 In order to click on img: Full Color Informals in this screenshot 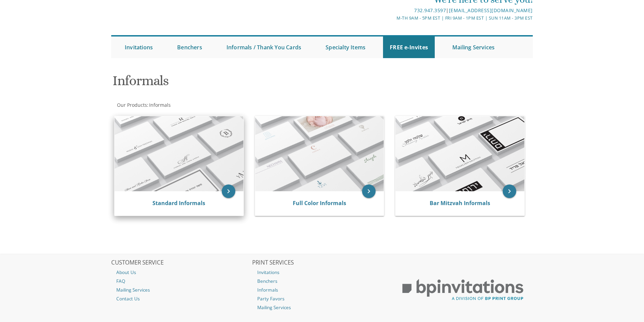, I will do `click(319, 154)`.